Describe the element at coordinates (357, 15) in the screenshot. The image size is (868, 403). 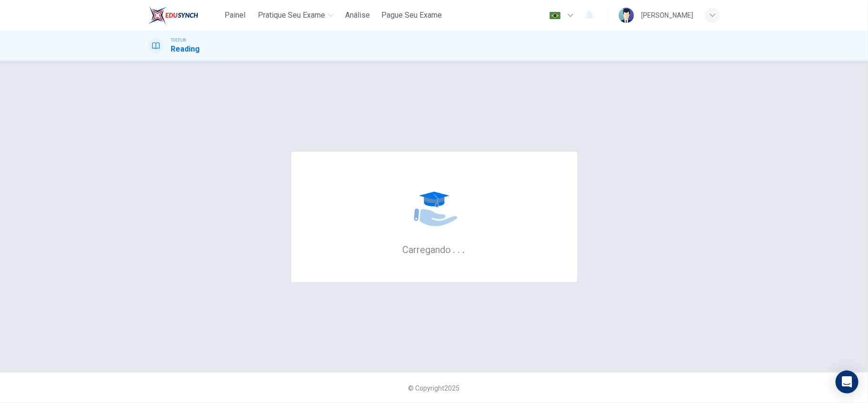
I see `a: Análise` at that location.